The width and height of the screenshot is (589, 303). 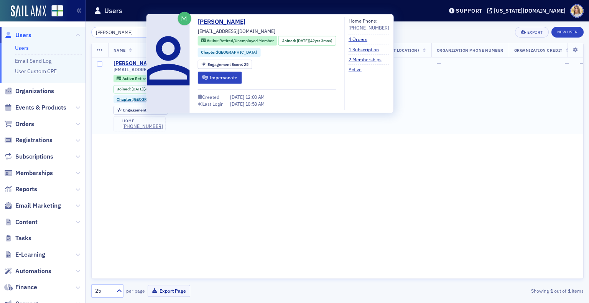 I want to click on span: Orders, so click(x=25, y=124).